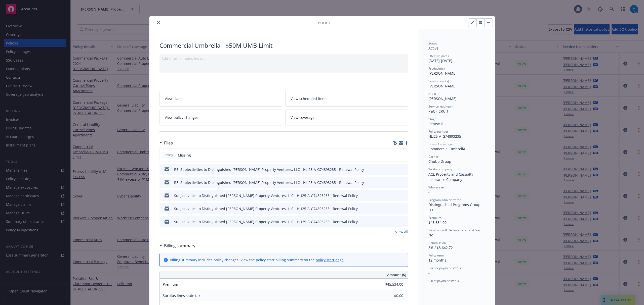 This screenshot has width=644, height=305. I want to click on a: View claims, so click(221, 99).